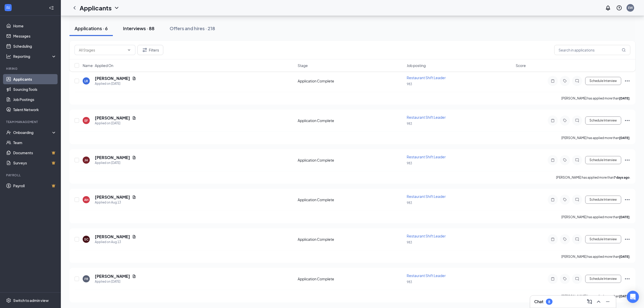 This screenshot has width=644, height=308. I want to click on div: JH, so click(86, 160).